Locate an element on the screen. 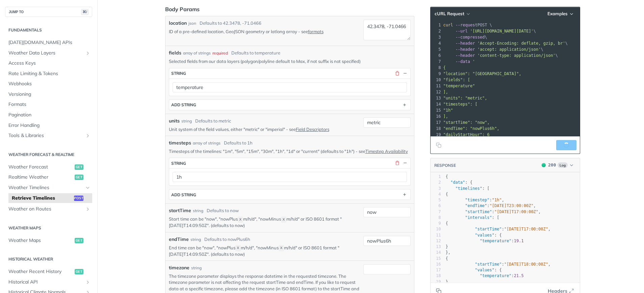  span: --header is located at coordinates (465, 49).